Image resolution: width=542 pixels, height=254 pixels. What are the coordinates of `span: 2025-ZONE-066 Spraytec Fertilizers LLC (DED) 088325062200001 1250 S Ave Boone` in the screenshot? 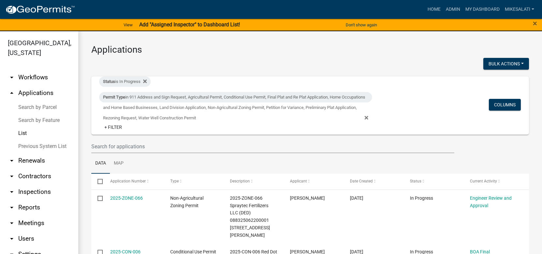 It's located at (250, 217).